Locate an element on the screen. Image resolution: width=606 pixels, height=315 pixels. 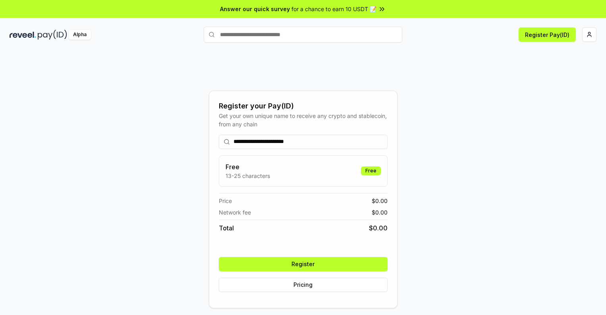
h3: Free is located at coordinates (248, 167).